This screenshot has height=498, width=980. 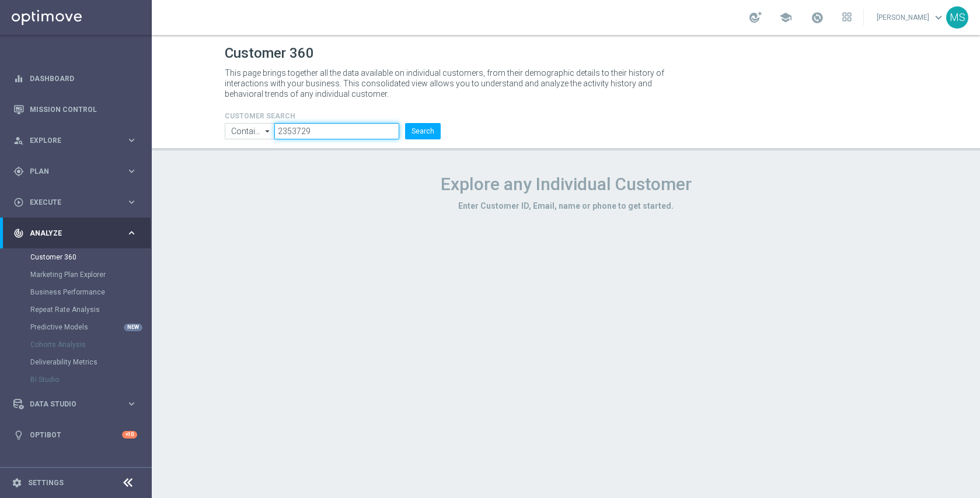 What do you see at coordinates (422, 131) in the screenshot?
I see `button: Search` at bounding box center [422, 131].